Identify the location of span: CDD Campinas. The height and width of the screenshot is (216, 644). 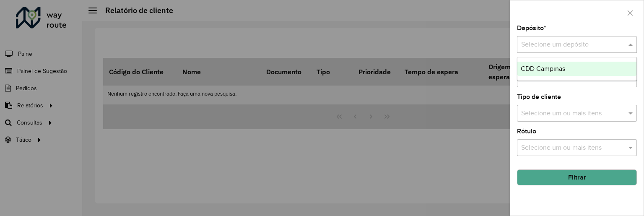
(543, 68).